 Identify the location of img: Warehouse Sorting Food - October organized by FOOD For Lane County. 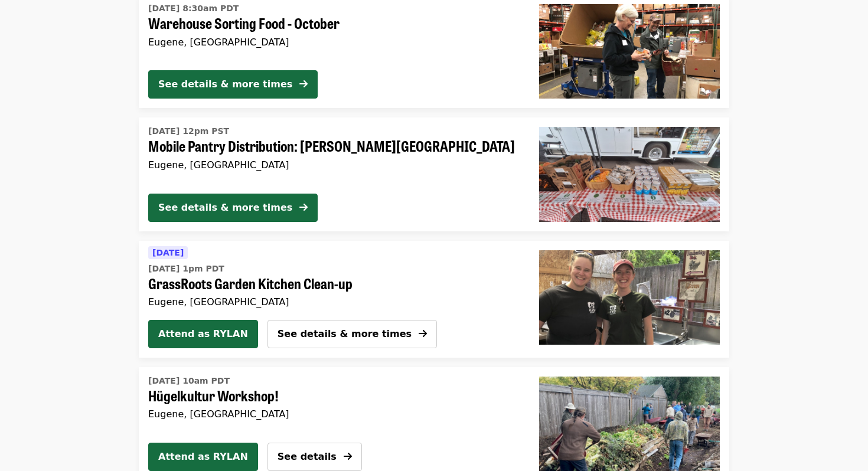
(629, 51).